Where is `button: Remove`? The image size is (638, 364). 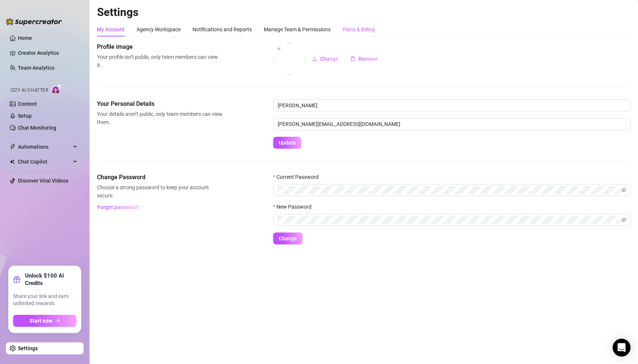 button: Remove is located at coordinates (364, 59).